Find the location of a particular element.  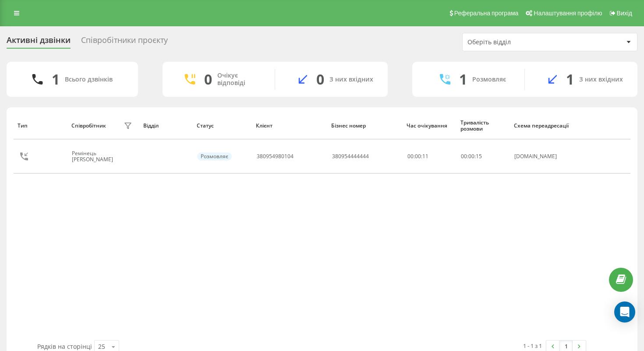

div: 380954980104 is located at coordinates (275, 157).